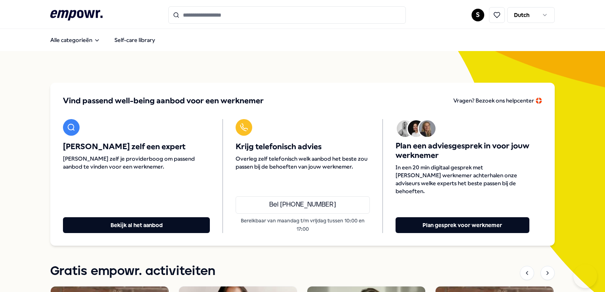 This screenshot has width=605, height=292. I want to click on button: S, so click(478, 15).